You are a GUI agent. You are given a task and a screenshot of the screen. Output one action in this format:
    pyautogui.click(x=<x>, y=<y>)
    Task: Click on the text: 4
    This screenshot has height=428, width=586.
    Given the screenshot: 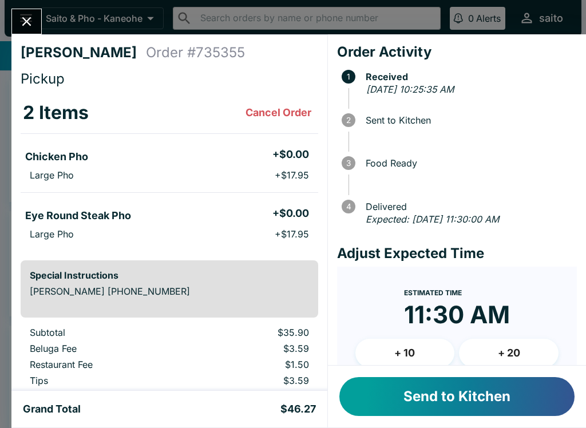 What is the action you would take?
    pyautogui.click(x=348, y=207)
    